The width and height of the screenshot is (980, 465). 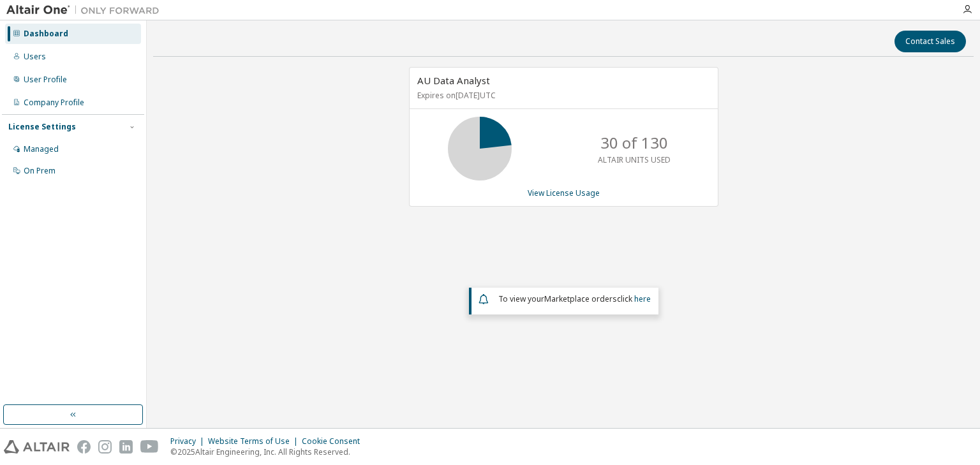 What do you see at coordinates (46, 34) in the screenshot?
I see `div: Dashboard` at bounding box center [46, 34].